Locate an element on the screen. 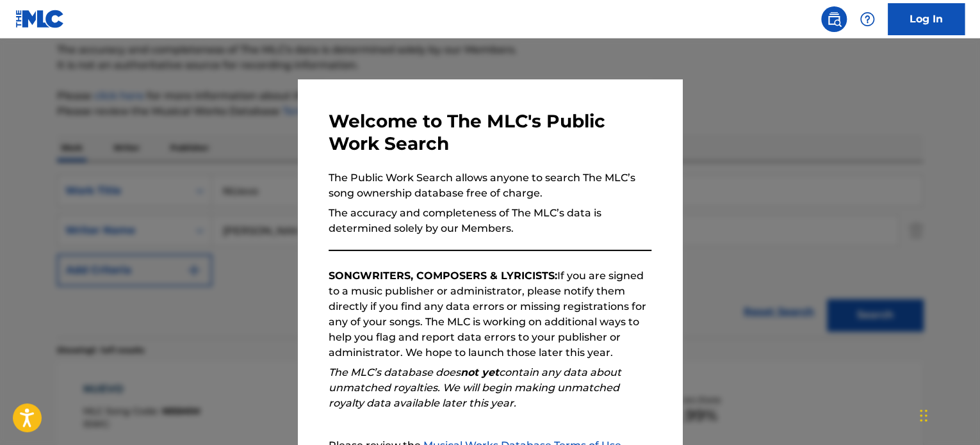  h3: Welcome to The MLC's Public Work Search is located at coordinates (490, 133).